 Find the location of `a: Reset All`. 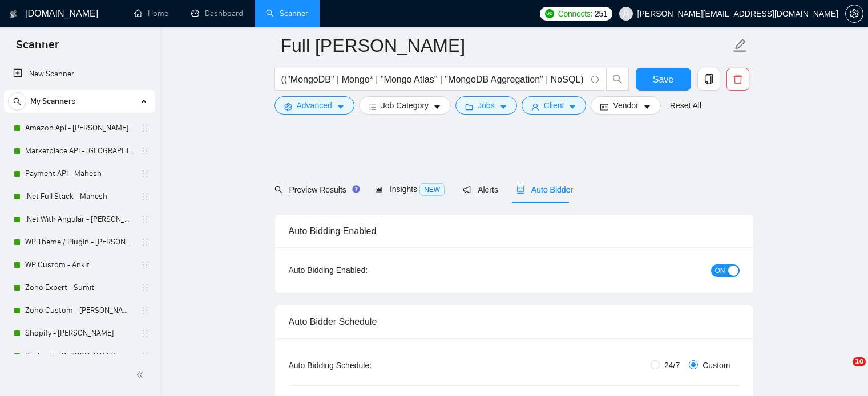

a: Reset All is located at coordinates (686, 106).